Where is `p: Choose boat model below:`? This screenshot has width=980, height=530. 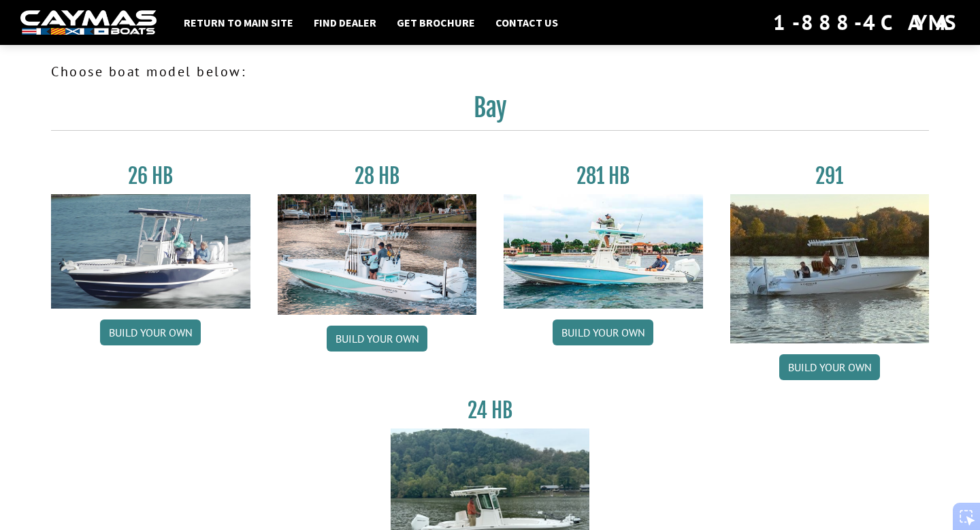 p: Choose boat model below: is located at coordinates (490, 71).